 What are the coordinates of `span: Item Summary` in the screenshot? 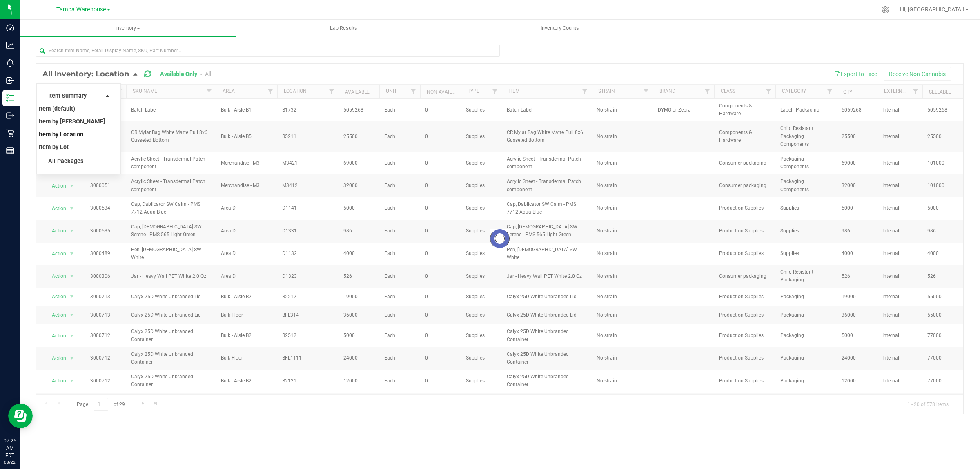 It's located at (67, 96).